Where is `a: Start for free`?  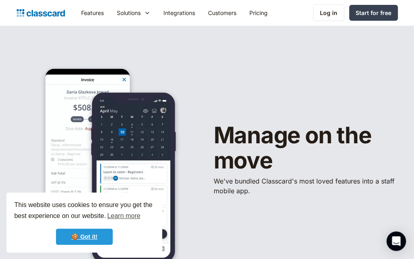 a: Start for free is located at coordinates (373, 13).